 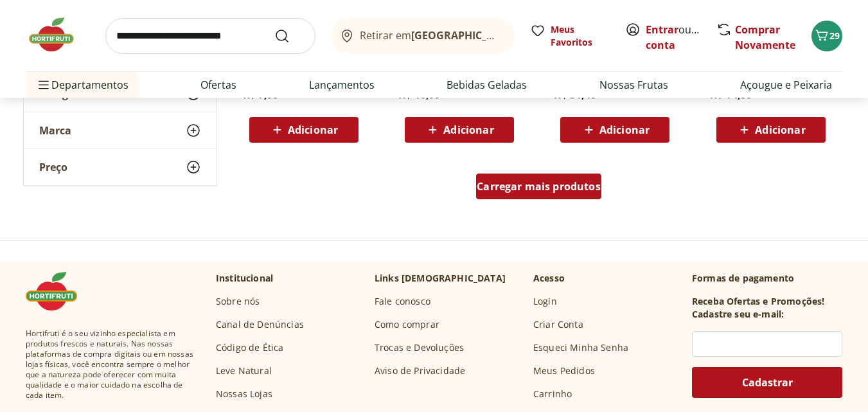 I want to click on input: search, so click(x=210, y=36).